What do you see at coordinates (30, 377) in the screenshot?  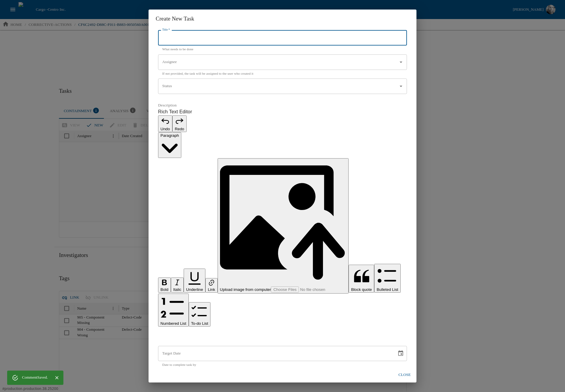 I see `span: Comment` at bounding box center [30, 377].